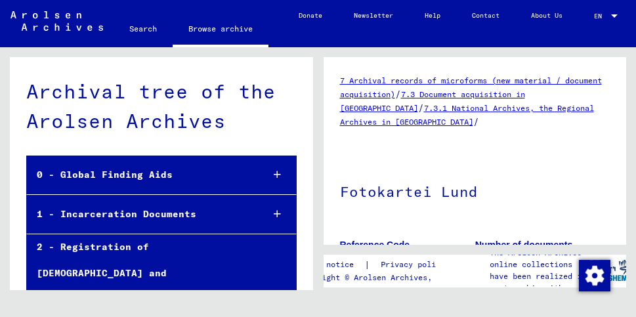  I want to click on img: Change consent, so click(595, 276).